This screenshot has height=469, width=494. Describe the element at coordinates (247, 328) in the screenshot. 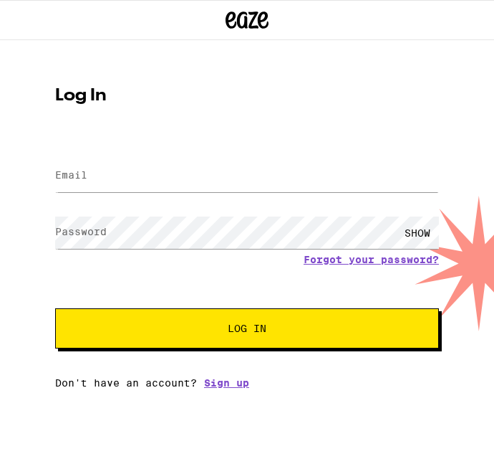

I see `button: Log In` at that location.